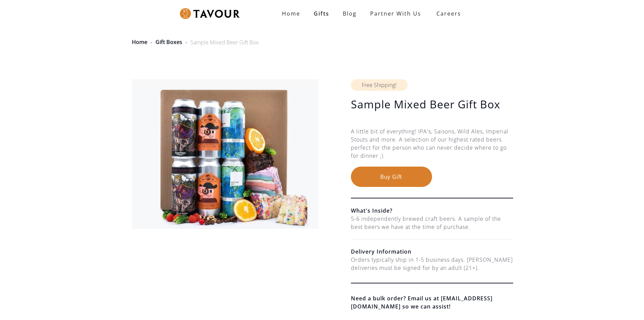 The width and height of the screenshot is (644, 320). Describe the element at coordinates (395, 14) in the screenshot. I see `a: partner with us` at that location.